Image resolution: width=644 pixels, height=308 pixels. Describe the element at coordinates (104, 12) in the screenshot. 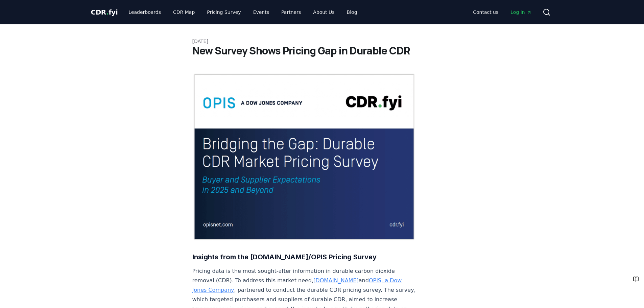

I see `a: CDR.fyi` at that location.